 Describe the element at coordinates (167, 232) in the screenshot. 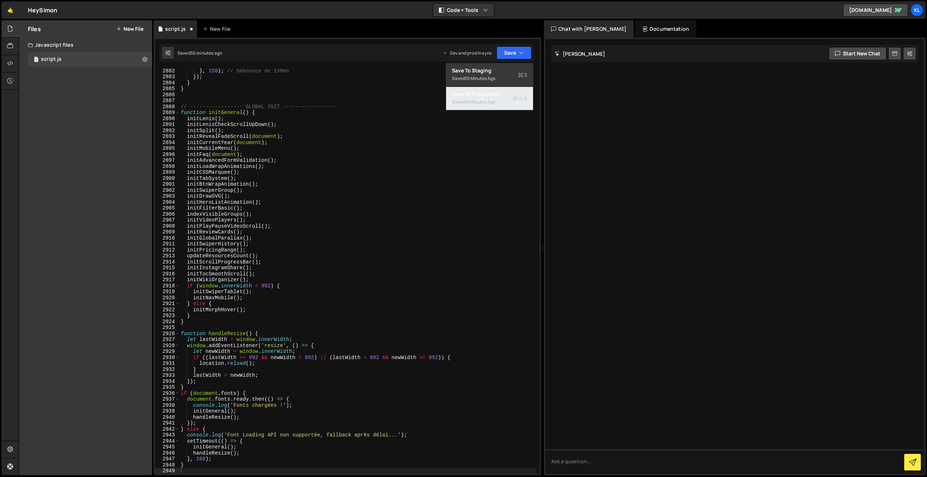

I see `div: 2909` at that location.